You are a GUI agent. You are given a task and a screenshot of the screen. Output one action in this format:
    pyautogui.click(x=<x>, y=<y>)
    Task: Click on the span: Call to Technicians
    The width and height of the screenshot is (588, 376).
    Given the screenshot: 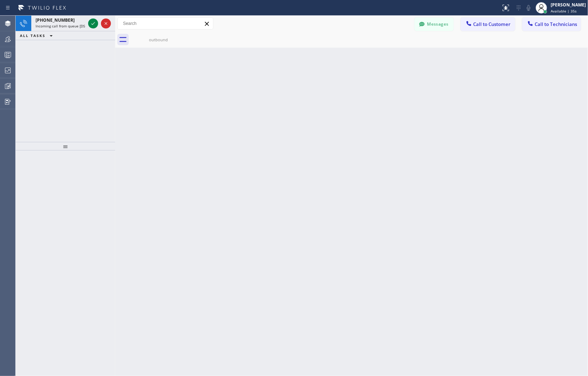 What is the action you would take?
    pyautogui.click(x=556, y=24)
    